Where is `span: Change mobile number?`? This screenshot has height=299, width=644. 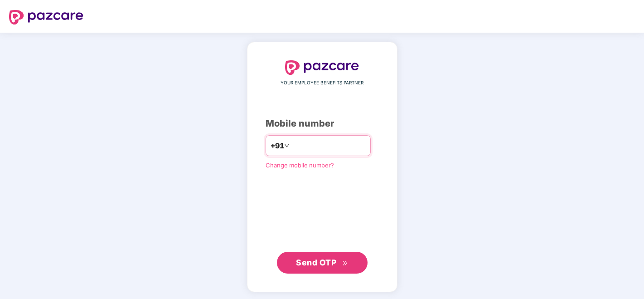 span: Change mobile number? is located at coordinates (300, 165).